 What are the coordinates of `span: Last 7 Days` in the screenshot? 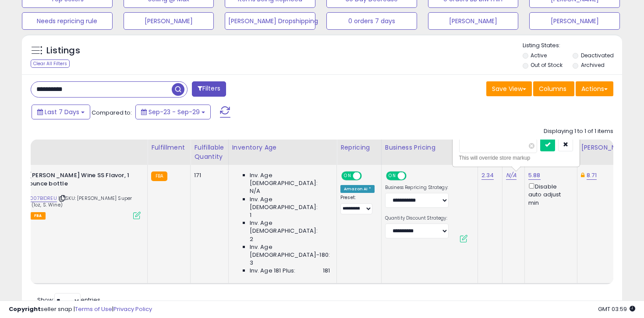 It's located at (62, 112).